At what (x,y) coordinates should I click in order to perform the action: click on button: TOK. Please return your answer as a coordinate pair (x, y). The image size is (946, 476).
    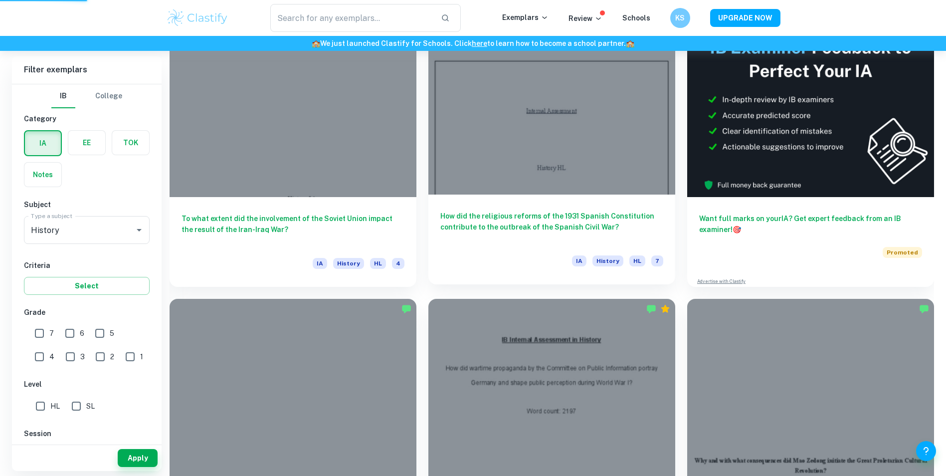
    Looking at the image, I should click on (131, 143).